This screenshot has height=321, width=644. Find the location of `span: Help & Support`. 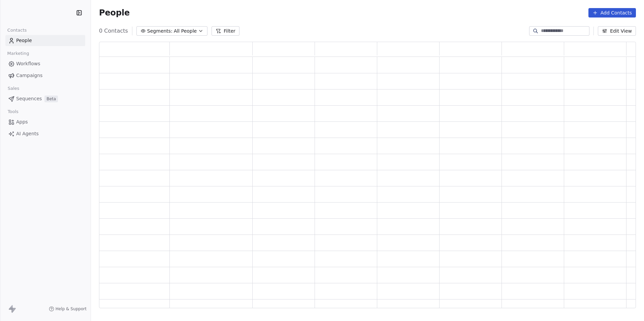

span: Help & Support is located at coordinates (71, 309).